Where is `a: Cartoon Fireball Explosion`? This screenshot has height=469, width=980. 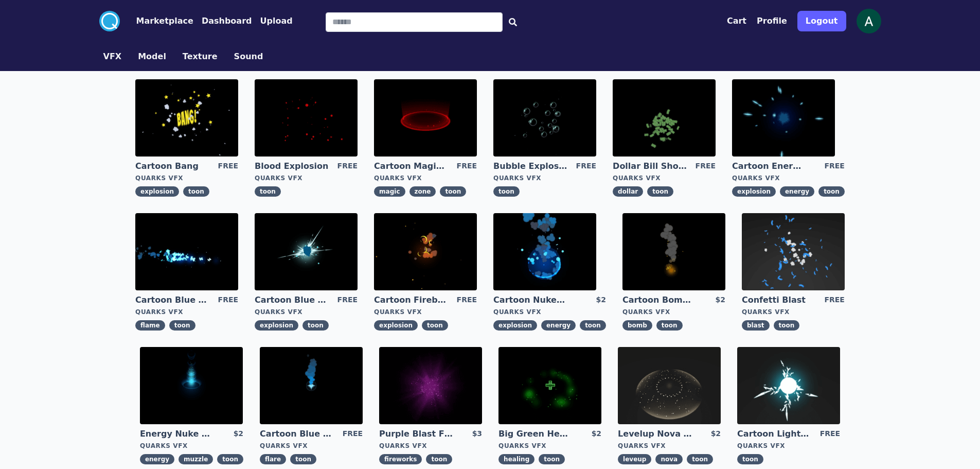
a: Cartoon Fireball Explosion is located at coordinates (411, 300).